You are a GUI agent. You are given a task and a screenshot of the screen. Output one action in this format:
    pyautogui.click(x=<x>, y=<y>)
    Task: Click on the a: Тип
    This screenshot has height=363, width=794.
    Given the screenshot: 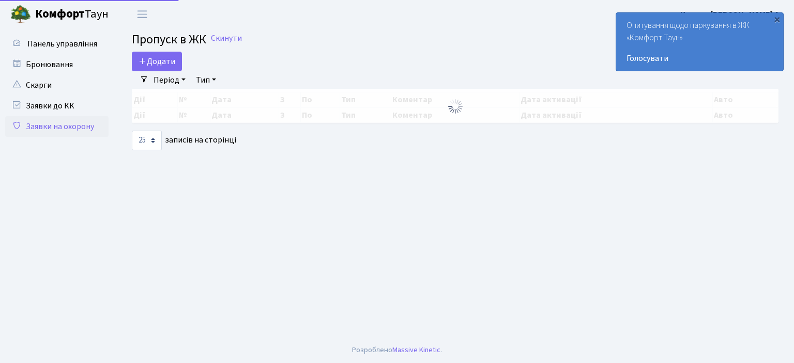 What is the action you would take?
    pyautogui.click(x=206, y=80)
    